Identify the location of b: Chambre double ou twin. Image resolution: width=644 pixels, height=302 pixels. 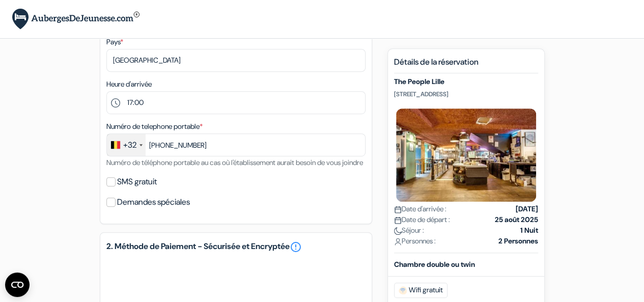
(434, 264).